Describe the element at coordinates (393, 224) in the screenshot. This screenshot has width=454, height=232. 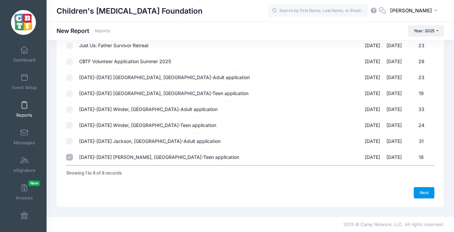
I see `span: 2025 © Camp Network, LLC. All rights reserved.` at that location.